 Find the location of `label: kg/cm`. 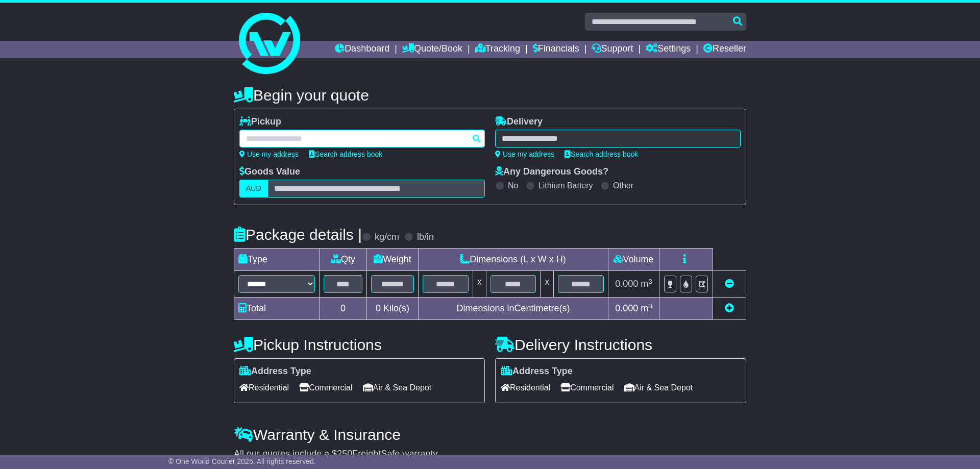

label: kg/cm is located at coordinates (387, 237).